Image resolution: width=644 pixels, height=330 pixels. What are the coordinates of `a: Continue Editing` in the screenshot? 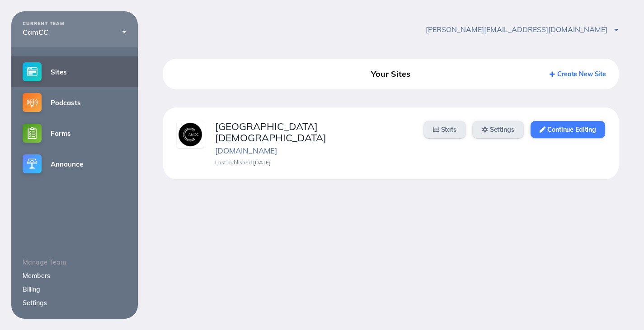 It's located at (568, 129).